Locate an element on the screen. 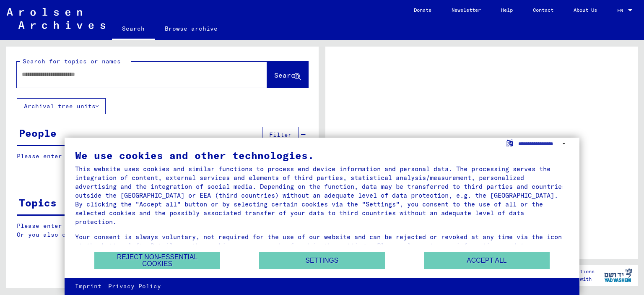 The image size is (644, 295). button: Filter is located at coordinates (280, 135).